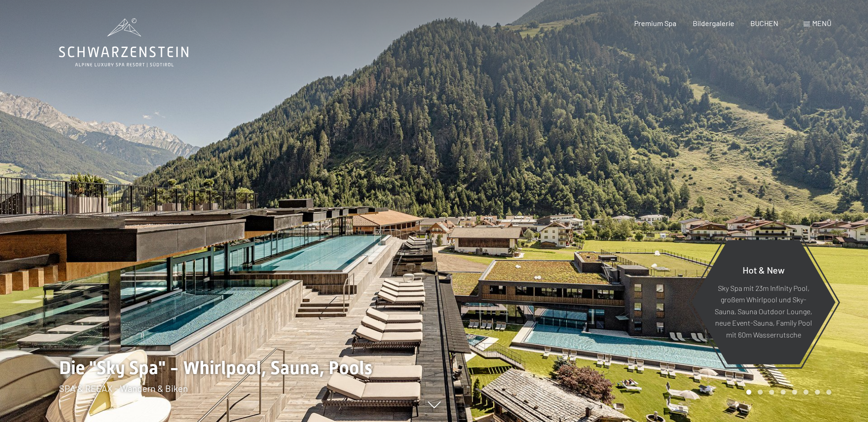 The image size is (868, 422). Describe the element at coordinates (655, 23) in the screenshot. I see `span: Premium Spa` at that location.